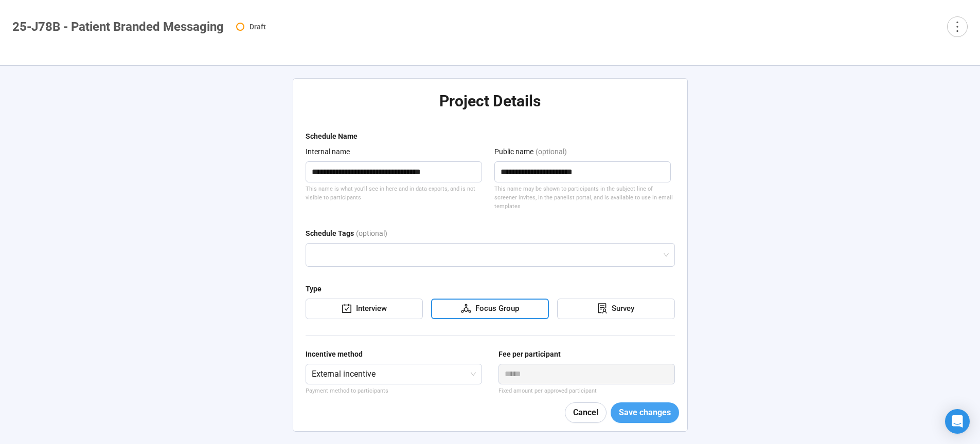  What do you see at coordinates (394, 375) in the screenshot?
I see `span: External incentive` at bounding box center [394, 375].